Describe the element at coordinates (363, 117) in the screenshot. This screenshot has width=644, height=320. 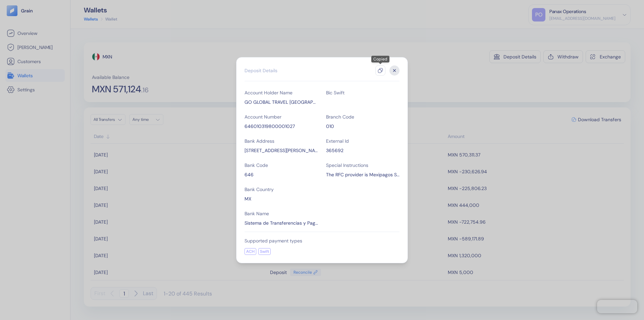
I see `div: Branch Code` at that location.